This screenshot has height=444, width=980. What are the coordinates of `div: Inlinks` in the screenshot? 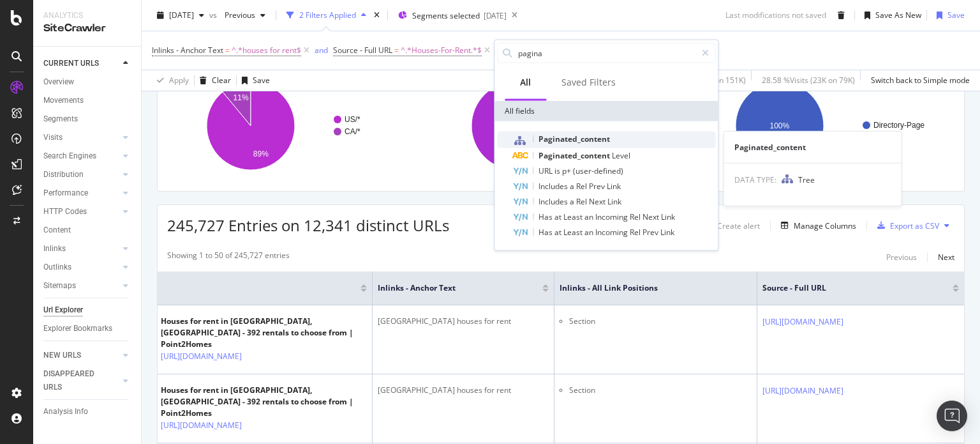 It's located at (54, 248).